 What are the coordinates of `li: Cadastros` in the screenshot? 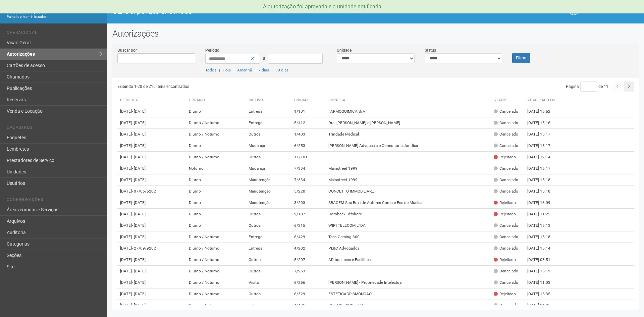 It's located at (54, 128).